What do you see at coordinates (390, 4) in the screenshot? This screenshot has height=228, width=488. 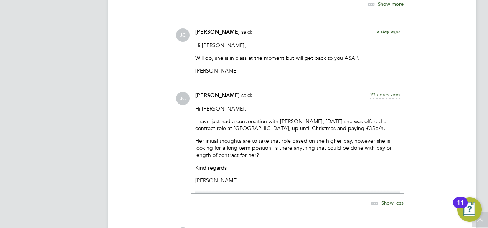 I see `span: Show more` at bounding box center [390, 4].